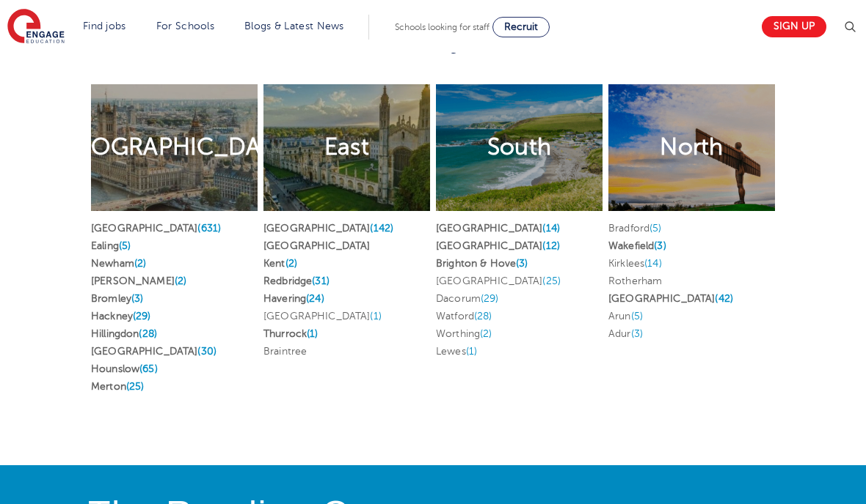  Describe the element at coordinates (209, 228) in the screenshot. I see `span: (631)` at that location.